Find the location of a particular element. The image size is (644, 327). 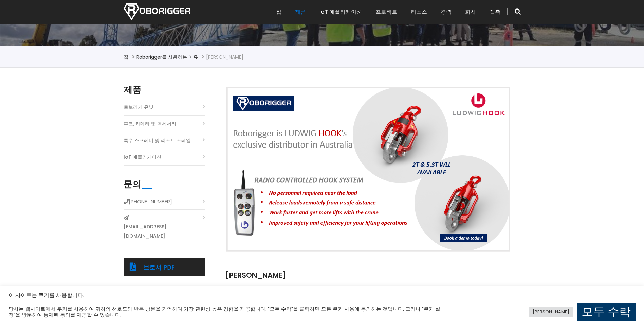

h5: 이 사이트는 쿠키를 사용합니다. is located at coordinates (322, 295).